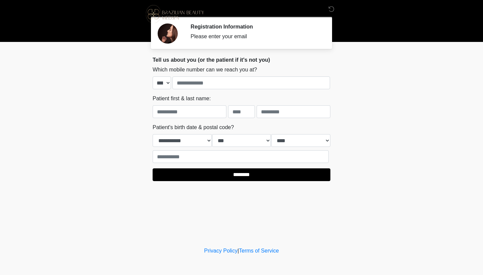 This screenshot has width=483, height=275. I want to click on a: Privacy Policy, so click(221, 251).